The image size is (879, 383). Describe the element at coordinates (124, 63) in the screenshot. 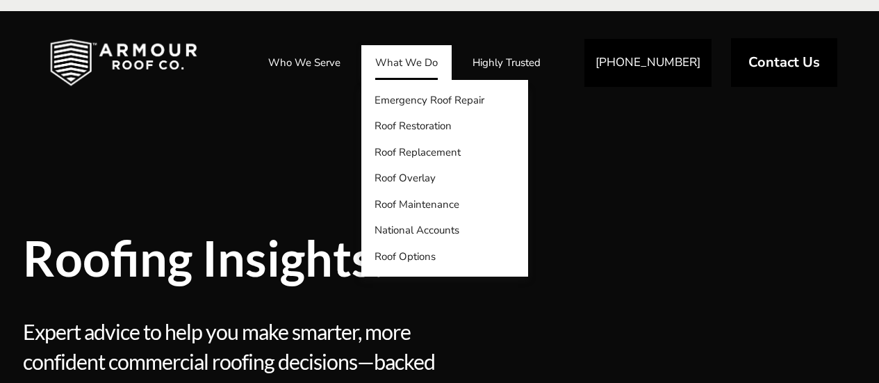

I see `img: Industrial and Commercial Roofing Company | Armour Roof Co.` at that location.